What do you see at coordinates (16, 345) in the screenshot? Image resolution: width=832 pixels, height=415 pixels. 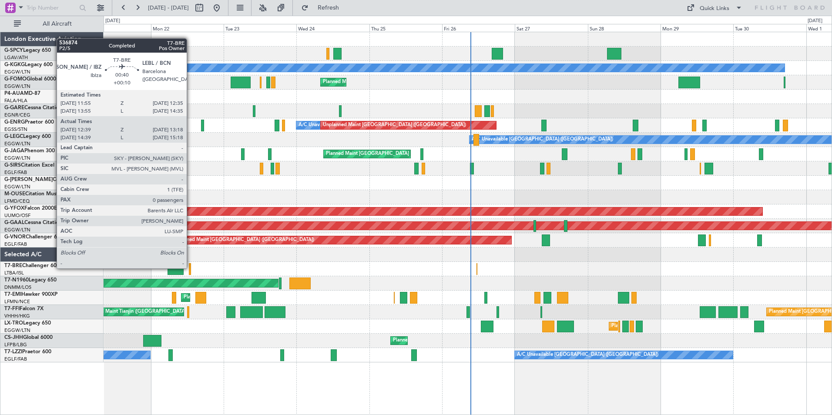 I see `a: LFPB/LBG` at bounding box center [16, 345].